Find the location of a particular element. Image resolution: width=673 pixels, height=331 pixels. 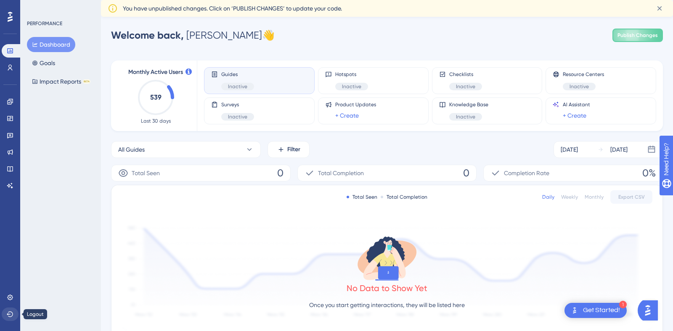

span: Completion Rate is located at coordinates (527, 173).